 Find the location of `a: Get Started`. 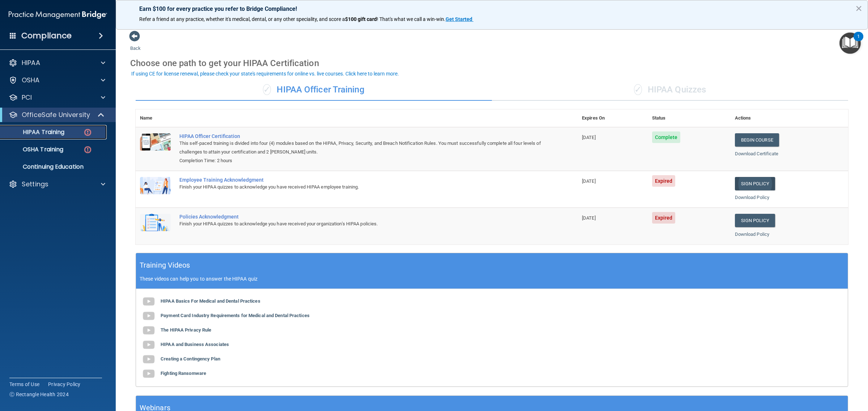

a: Get Started is located at coordinates (459, 19).